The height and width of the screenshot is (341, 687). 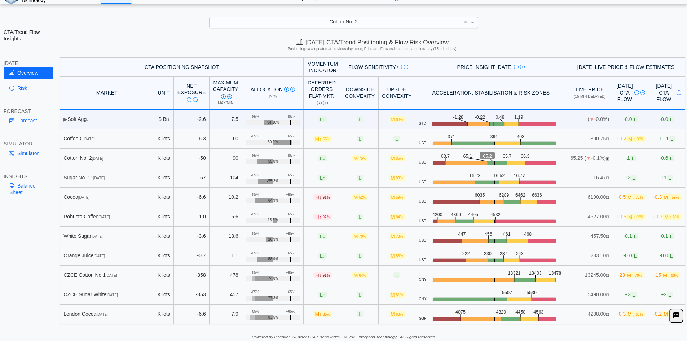 What do you see at coordinates (107, 139) in the screenshot?
I see `div: Coffee C` at bounding box center [107, 139].